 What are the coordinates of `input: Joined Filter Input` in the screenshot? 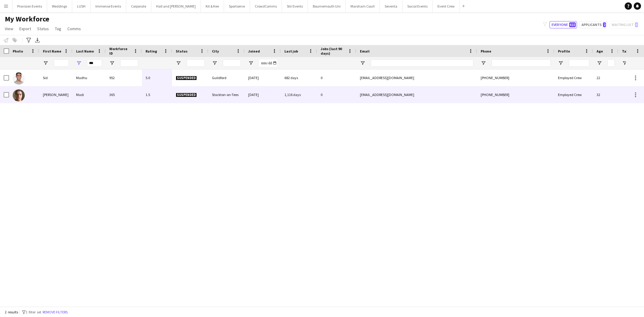 It's located at (268, 63).